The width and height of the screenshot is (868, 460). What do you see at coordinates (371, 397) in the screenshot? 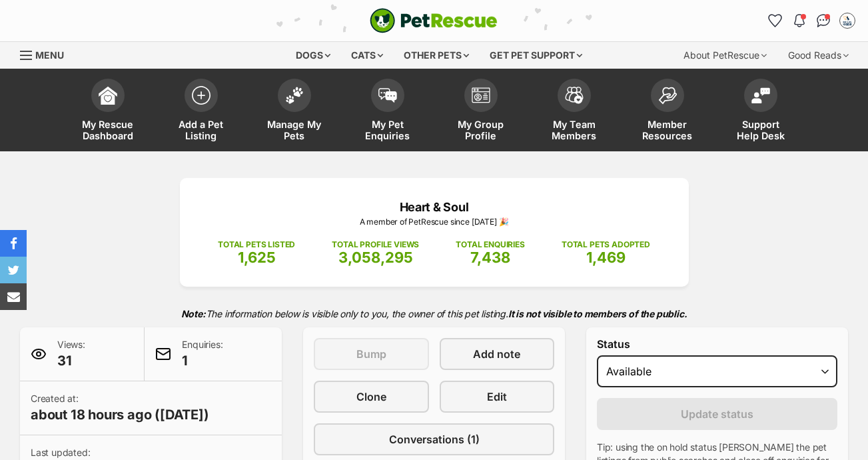
I see `a: Clone` at bounding box center [371, 397].